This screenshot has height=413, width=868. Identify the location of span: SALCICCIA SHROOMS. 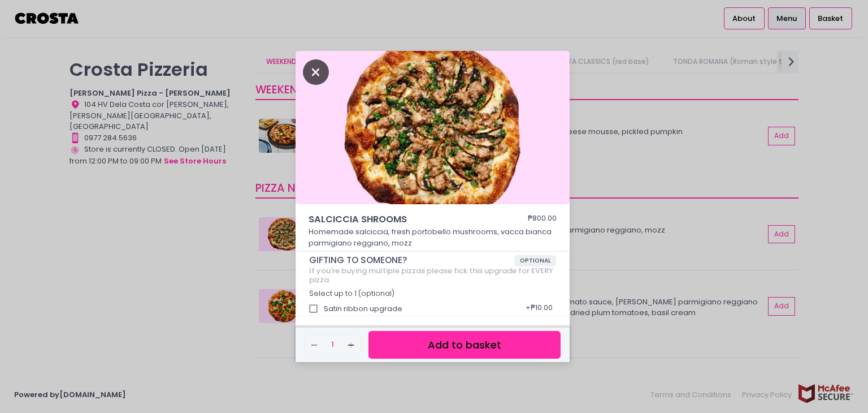
(402, 219).